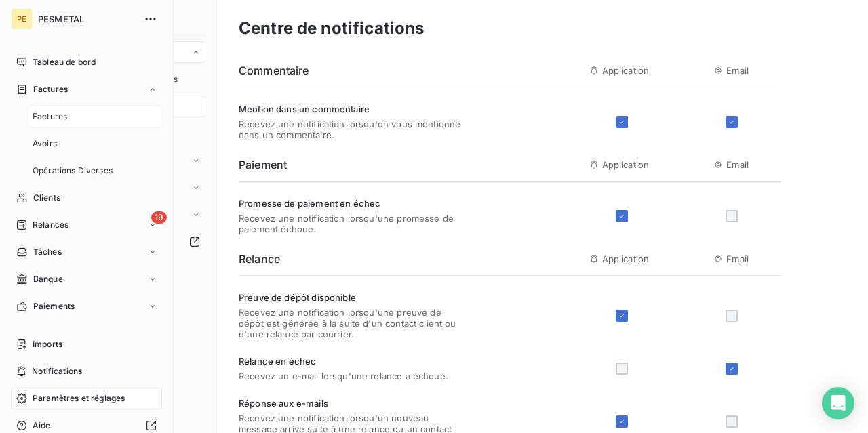 The image size is (868, 433). What do you see at coordinates (48, 344) in the screenshot?
I see `span: Imports` at bounding box center [48, 344].